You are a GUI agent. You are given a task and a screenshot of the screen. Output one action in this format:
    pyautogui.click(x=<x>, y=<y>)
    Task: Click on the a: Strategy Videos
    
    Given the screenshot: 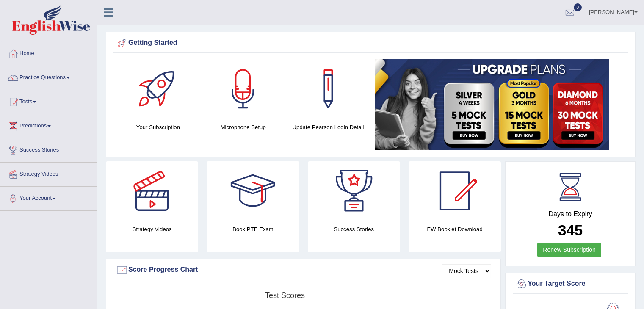 What is the action you would take?
    pyautogui.click(x=49, y=173)
    